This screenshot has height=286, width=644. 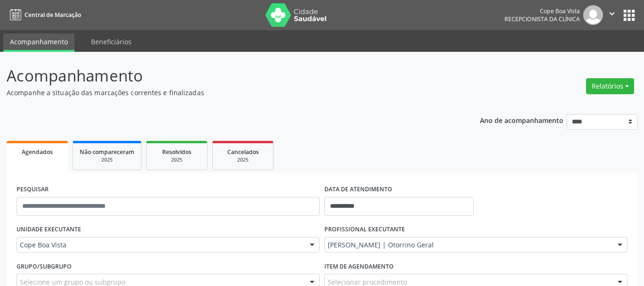 I want to click on p: Acompanhamento, so click(x=228, y=76).